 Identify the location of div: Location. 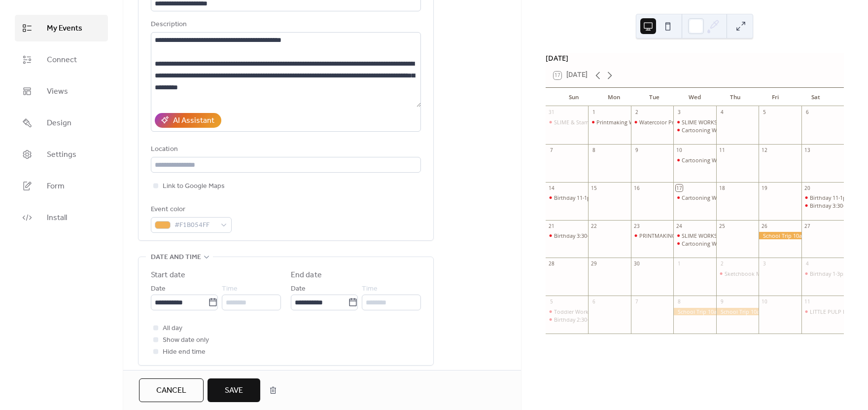
(285, 149).